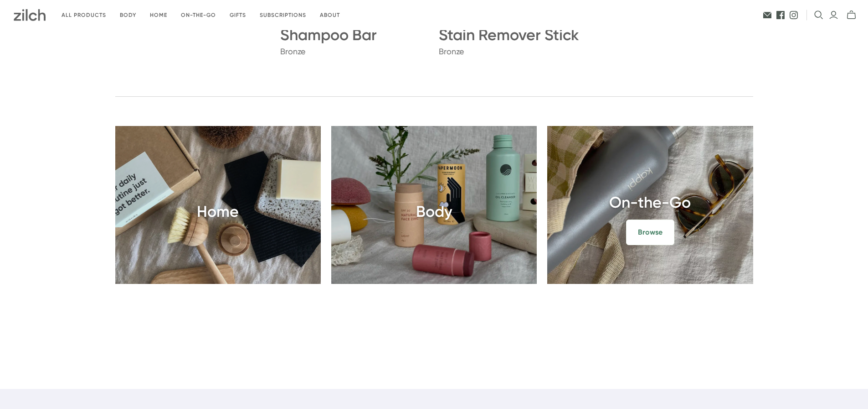  What do you see at coordinates (650, 205) in the screenshot?
I see `a: On-the-Go Browse` at bounding box center [650, 205].